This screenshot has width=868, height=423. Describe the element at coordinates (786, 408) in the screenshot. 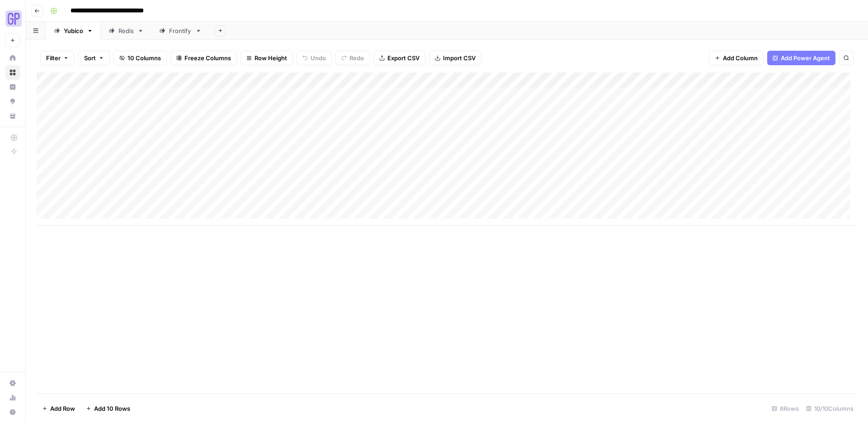

I see `div: 8 Rows` at that location.